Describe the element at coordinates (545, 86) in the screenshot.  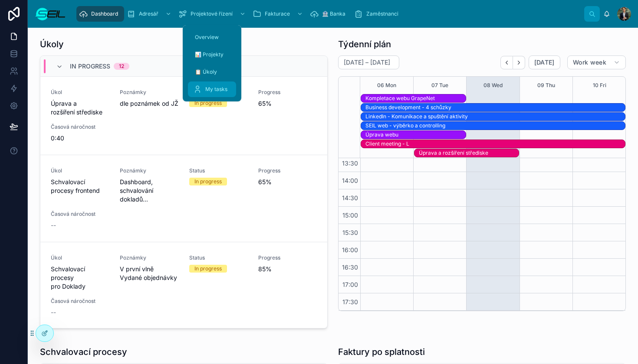
I see `div: 09 Thu` at that location.